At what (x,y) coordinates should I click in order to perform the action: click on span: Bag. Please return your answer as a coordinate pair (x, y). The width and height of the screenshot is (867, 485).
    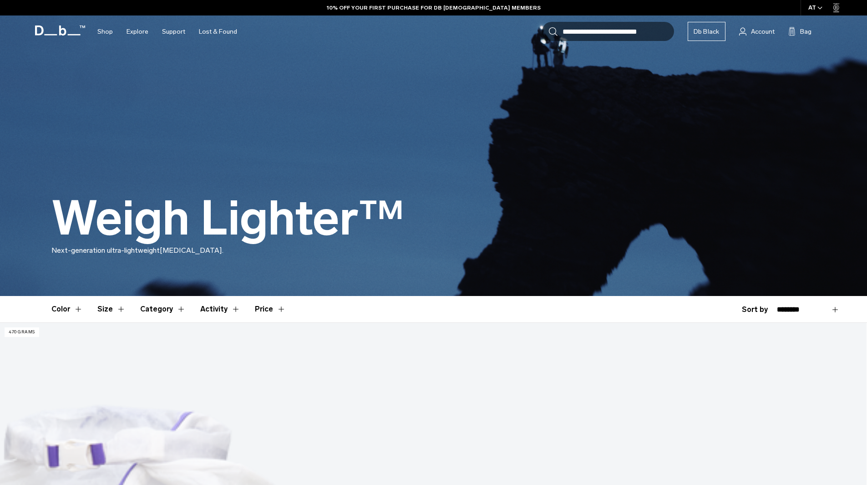
    Looking at the image, I should click on (806, 31).